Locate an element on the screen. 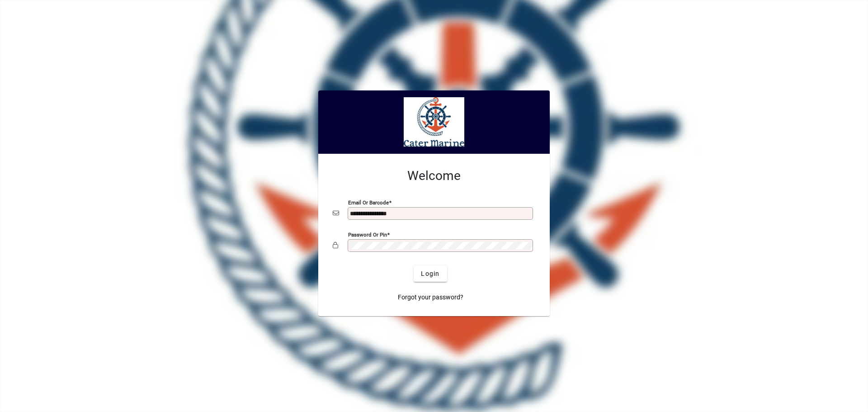  mat-label: Password or Pin is located at coordinates (368, 235).